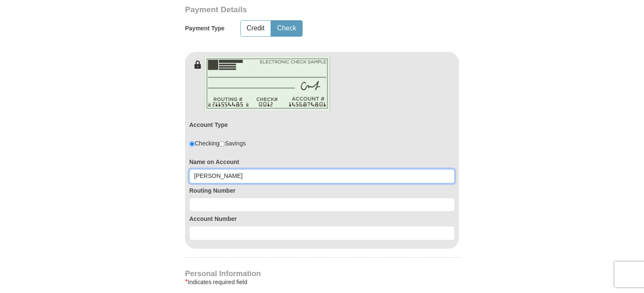 The width and height of the screenshot is (644, 293). Describe the element at coordinates (267, 83) in the screenshot. I see `img: check-en.png` at that location.